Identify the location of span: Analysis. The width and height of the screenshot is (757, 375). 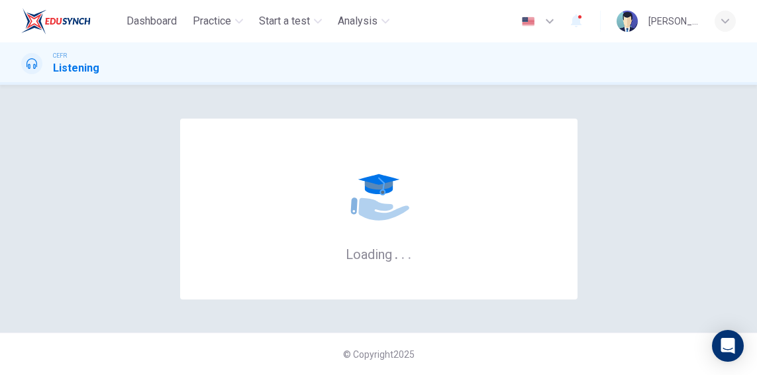
(357, 21).